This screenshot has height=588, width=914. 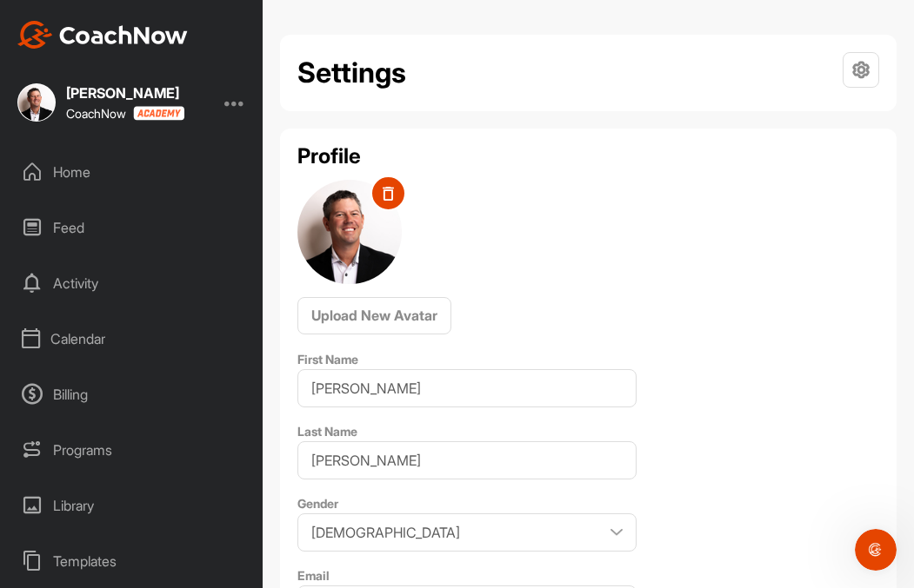 I want to click on button: Help, so click(x=290, y=463).